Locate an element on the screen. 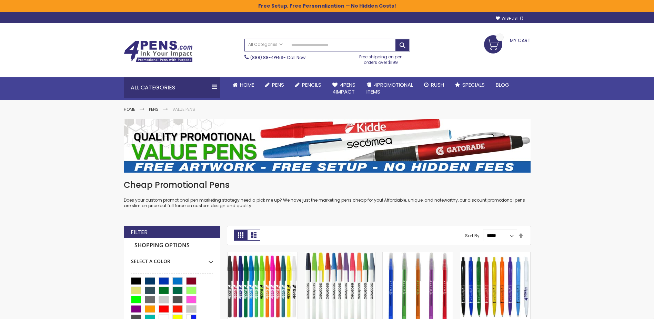 The height and width of the screenshot is (319, 654). span: 4Pens 4impact is located at coordinates (344, 88).